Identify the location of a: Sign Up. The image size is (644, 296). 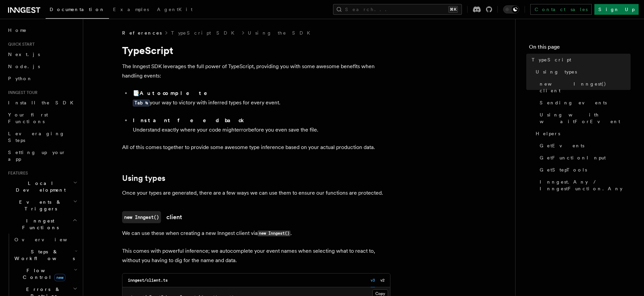
(616, 10).